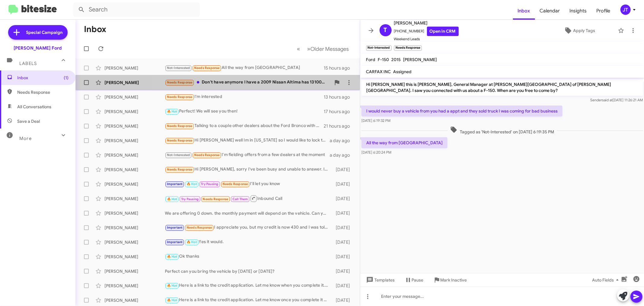  What do you see at coordinates (240, 199) in the screenshot?
I see `span: Call Them` at bounding box center [240, 199].